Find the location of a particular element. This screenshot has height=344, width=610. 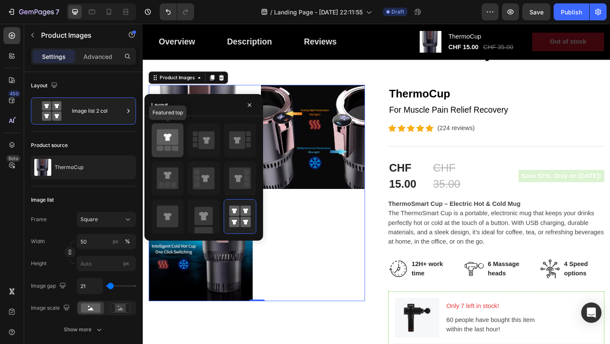

a: Reviews is located at coordinates (193, 19).